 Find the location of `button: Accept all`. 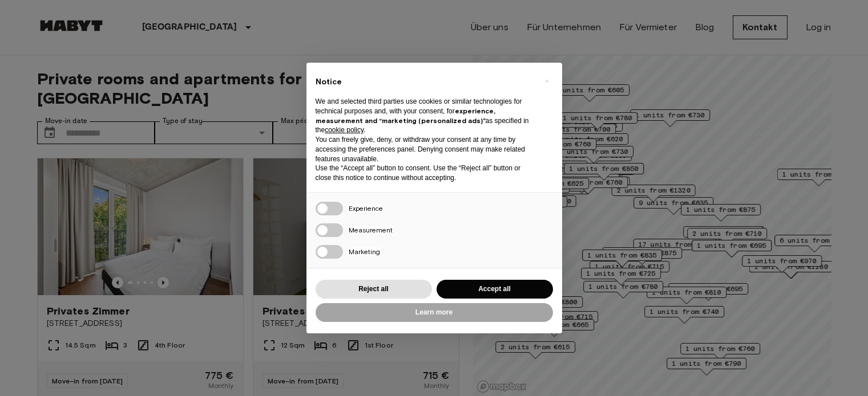

button: Accept all is located at coordinates (494, 289).